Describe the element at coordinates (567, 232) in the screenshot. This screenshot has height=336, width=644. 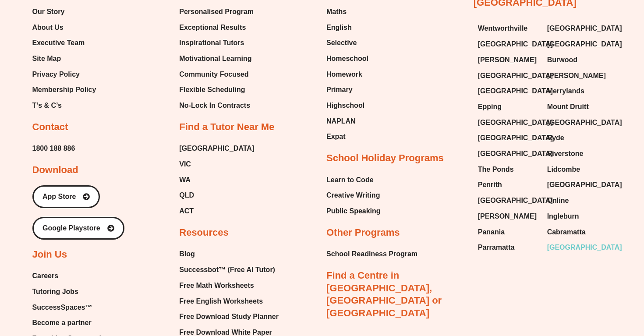
I see `span: Cabramatta` at that location.